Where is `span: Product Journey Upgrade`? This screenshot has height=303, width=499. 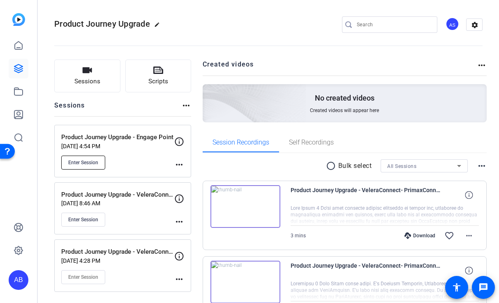
span: Product Journey Upgrade is located at coordinates (102, 24).